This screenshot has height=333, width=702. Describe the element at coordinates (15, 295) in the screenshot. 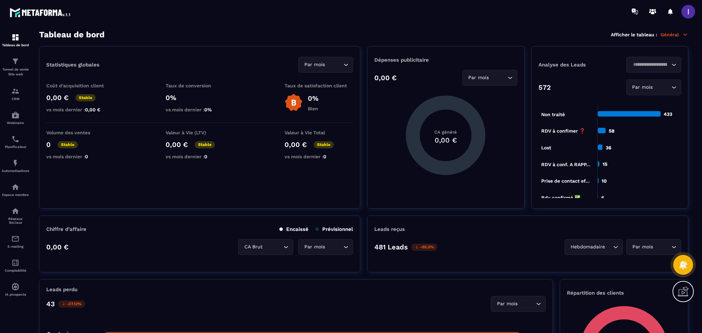

I see `p: IA prospects` at that location.